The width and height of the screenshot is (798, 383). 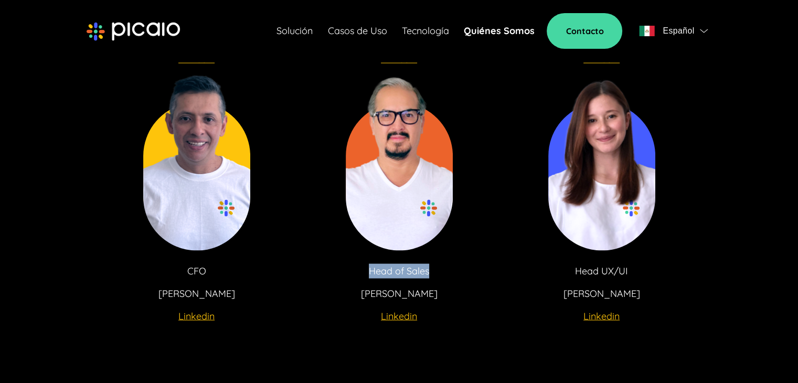 What do you see at coordinates (673, 31) in the screenshot?
I see `button: flagEspañolflag` at bounding box center [673, 31].